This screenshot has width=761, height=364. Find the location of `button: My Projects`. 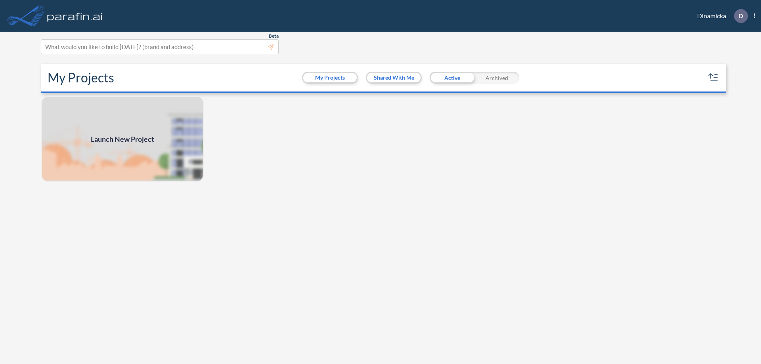

button: My Projects is located at coordinates (330, 78).